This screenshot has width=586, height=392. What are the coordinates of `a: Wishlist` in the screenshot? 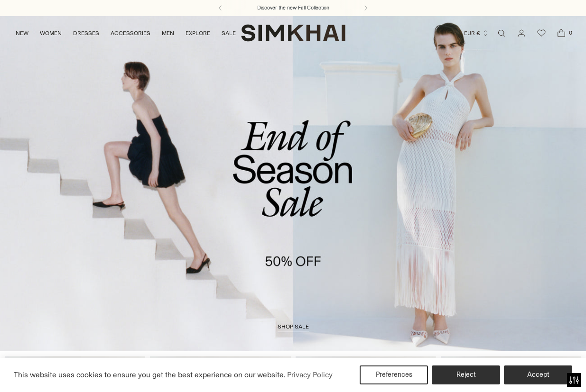 It's located at (542, 34).